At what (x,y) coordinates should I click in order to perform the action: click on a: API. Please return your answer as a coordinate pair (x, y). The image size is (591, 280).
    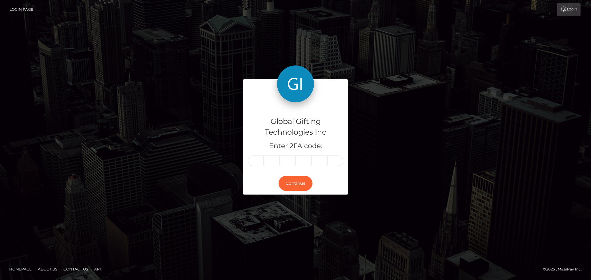
    Looking at the image, I should click on (98, 269).